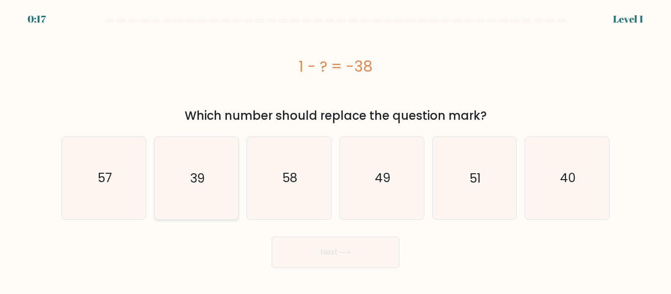 This screenshot has width=671, height=294. What do you see at coordinates (36, 19) in the screenshot?
I see `div: 0:17` at bounding box center [36, 19].